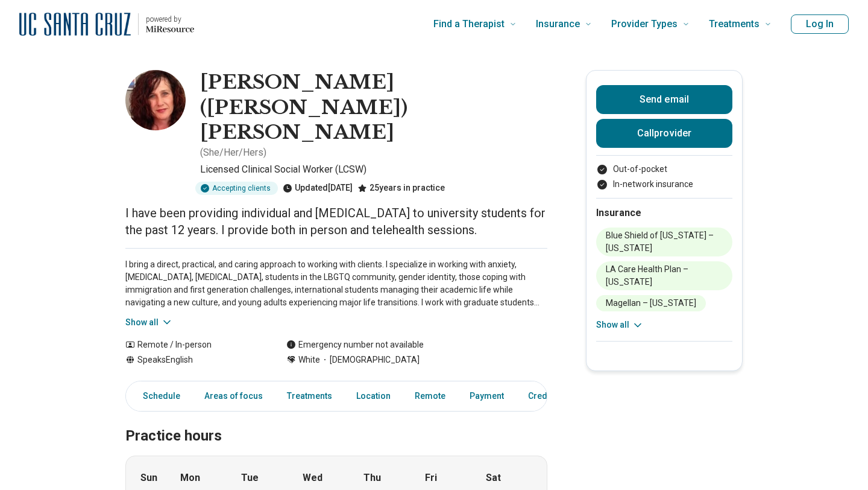 The width and height of the screenshot is (868, 490). I want to click on p: Licensed Clinical Social Worker (LCSW), so click(374, 169).